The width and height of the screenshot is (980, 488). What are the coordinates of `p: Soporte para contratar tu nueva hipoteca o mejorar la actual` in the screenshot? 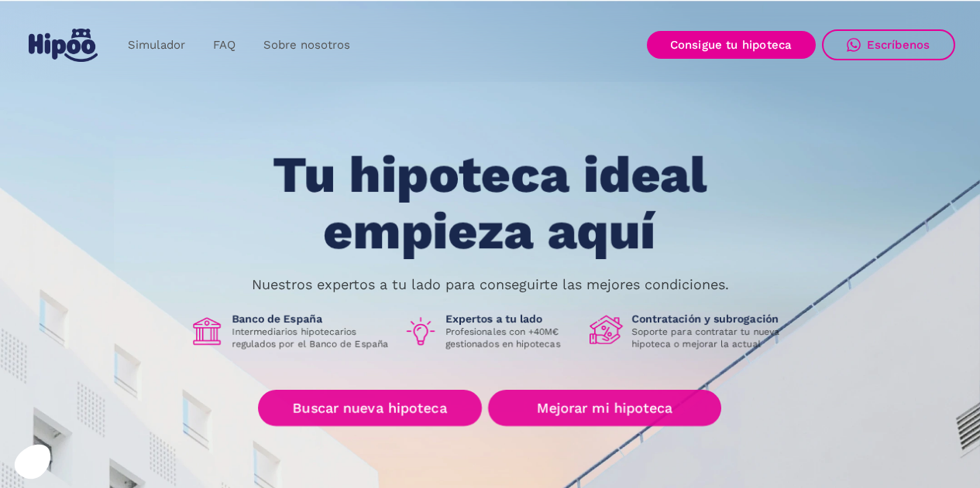 It's located at (711, 339).